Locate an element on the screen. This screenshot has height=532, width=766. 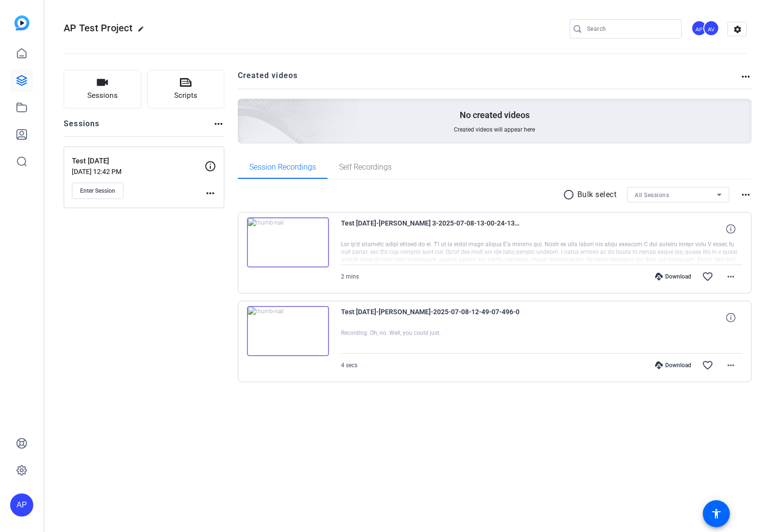
p: Bulk select is located at coordinates (597, 195).